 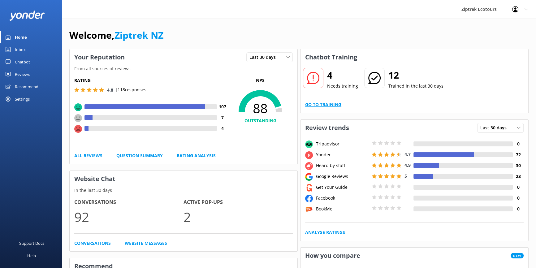 What do you see at coordinates (139, 35) in the screenshot?
I see `a: Ziptrek NZ` at bounding box center [139, 35].